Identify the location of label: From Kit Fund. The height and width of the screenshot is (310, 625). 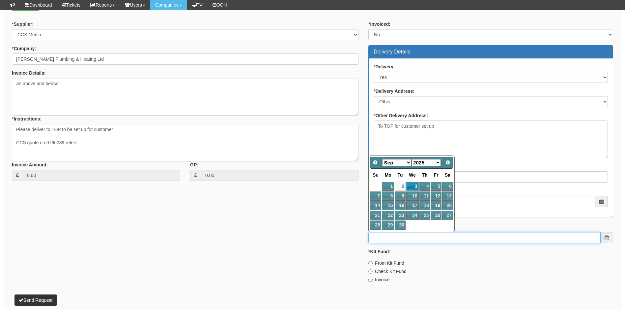
(386, 263).